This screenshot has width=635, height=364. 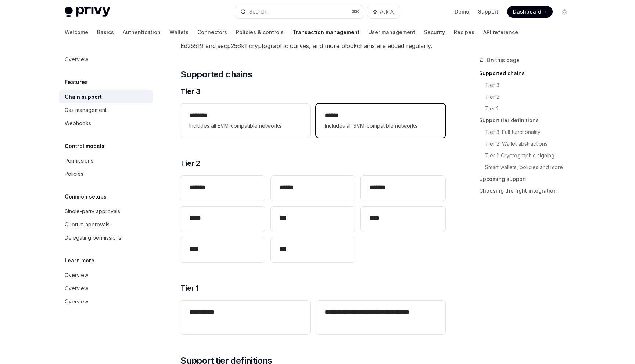 I want to click on a: Support tier definitions, so click(x=528, y=121).